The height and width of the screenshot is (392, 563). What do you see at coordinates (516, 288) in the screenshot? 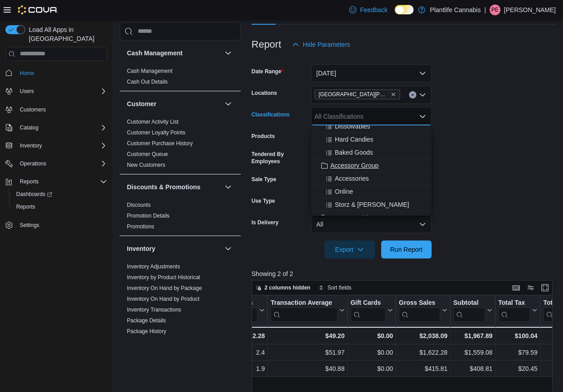
I see `button: Keyboard shortcuts` at bounding box center [516, 288].